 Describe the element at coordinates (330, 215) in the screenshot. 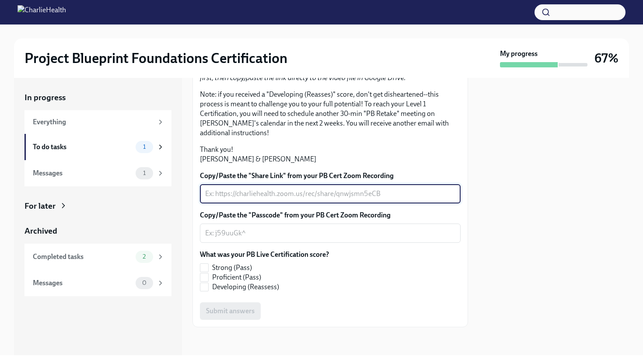

I see `label: Copy/Paste the "Passcode" from your PB Cert Zoom Recording` at that location.